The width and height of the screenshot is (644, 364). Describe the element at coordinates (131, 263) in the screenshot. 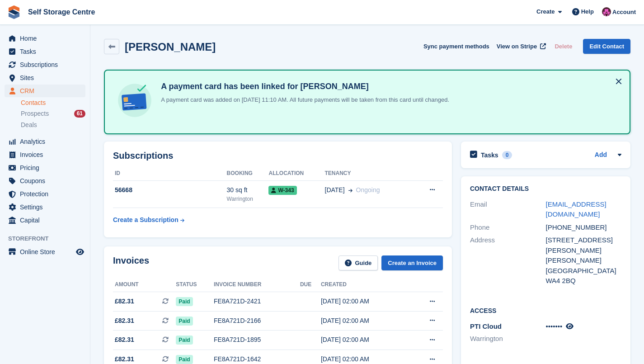

I see `h2: Invoices` at that location.